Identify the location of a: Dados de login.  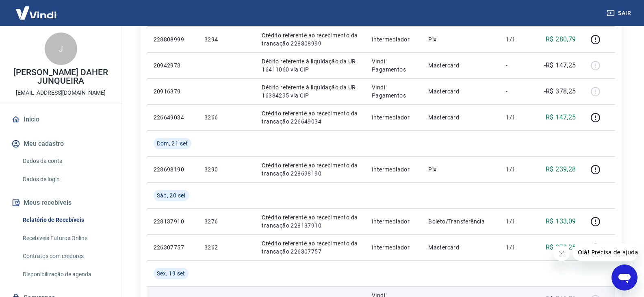
(65, 179).